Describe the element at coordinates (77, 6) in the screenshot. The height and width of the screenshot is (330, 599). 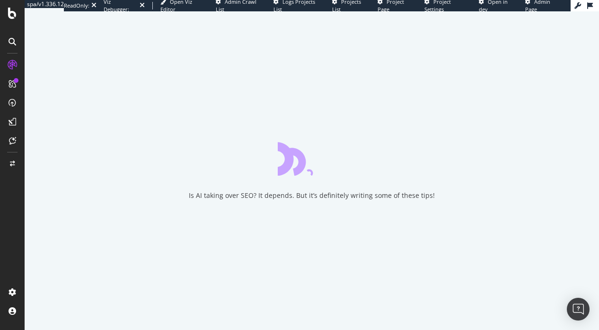
I see `div: ReadOnly:` at that location.